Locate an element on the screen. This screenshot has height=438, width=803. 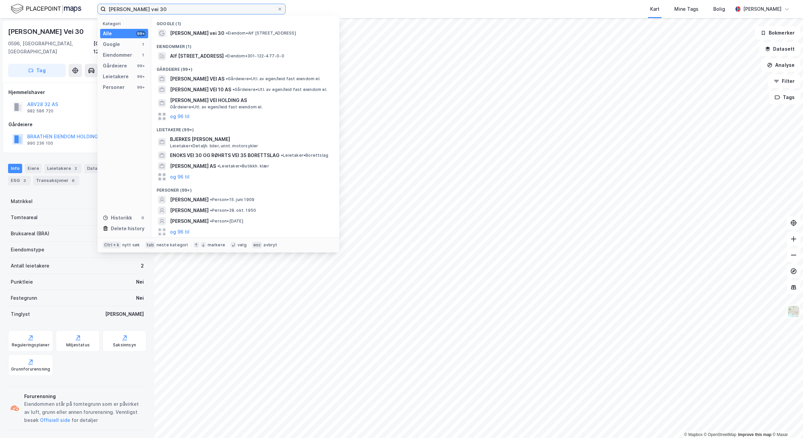
div: Chat Widget is located at coordinates (786, 422).